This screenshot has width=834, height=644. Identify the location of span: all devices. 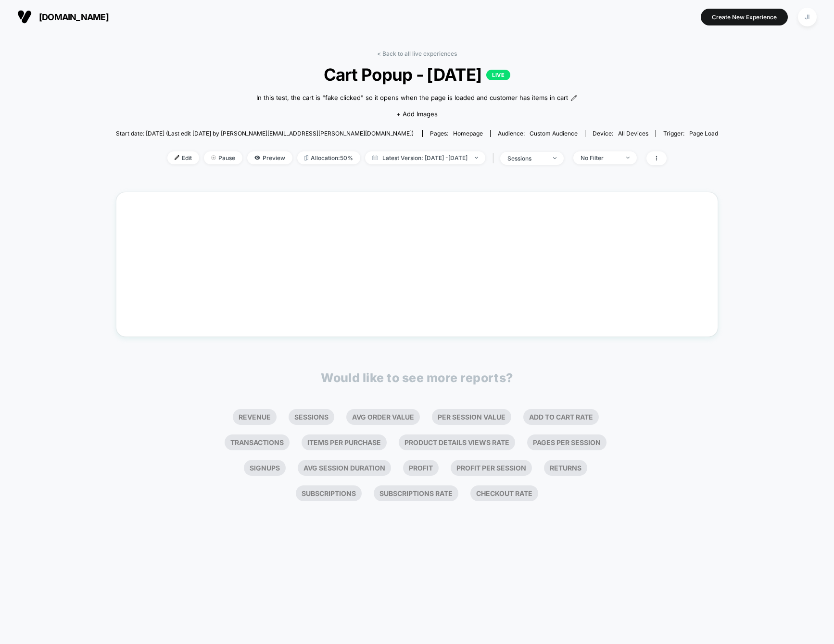
(633, 133).